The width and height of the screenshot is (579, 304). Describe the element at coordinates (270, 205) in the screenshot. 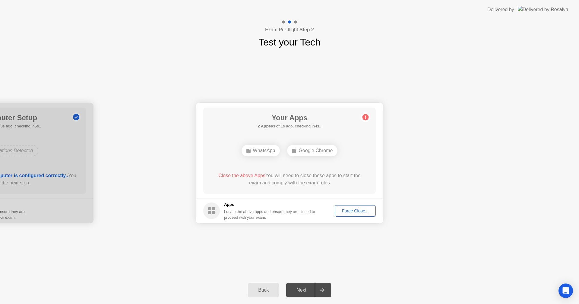

I see `h5: Apps` at that location.